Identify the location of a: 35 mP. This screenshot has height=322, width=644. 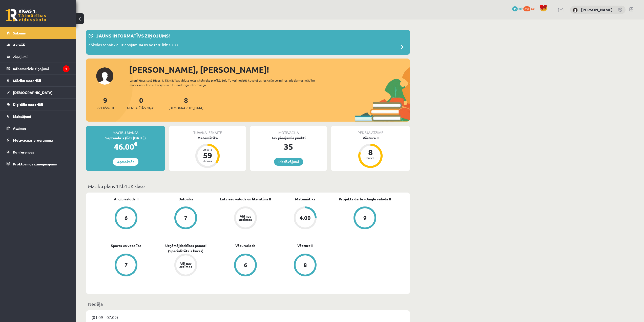
(517, 8).